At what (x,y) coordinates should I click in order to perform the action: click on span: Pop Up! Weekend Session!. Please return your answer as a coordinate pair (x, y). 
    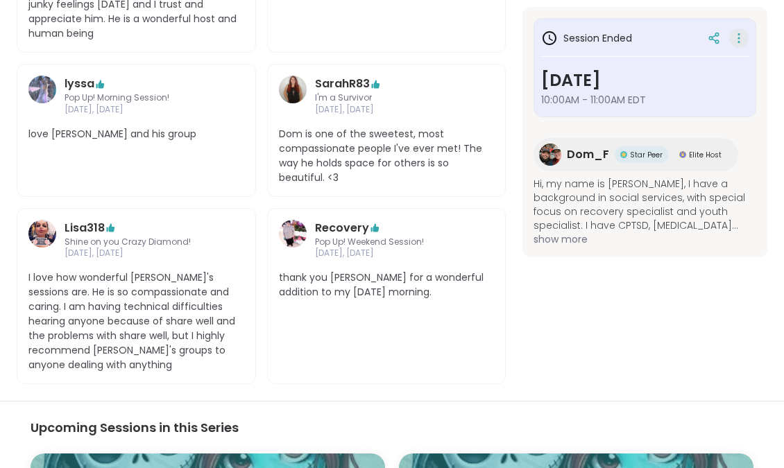
    Looking at the image, I should click on (386, 242).